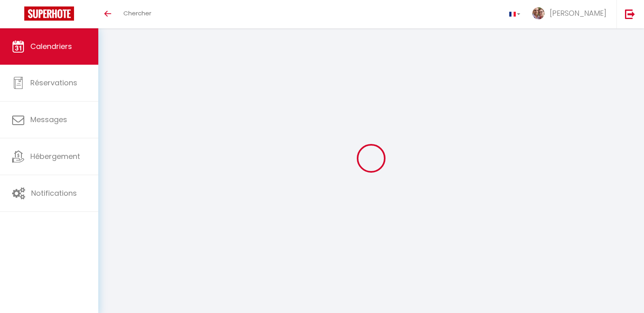 This screenshot has height=313, width=644. Describe the element at coordinates (54, 83) in the screenshot. I see `span: Réservations` at that location.